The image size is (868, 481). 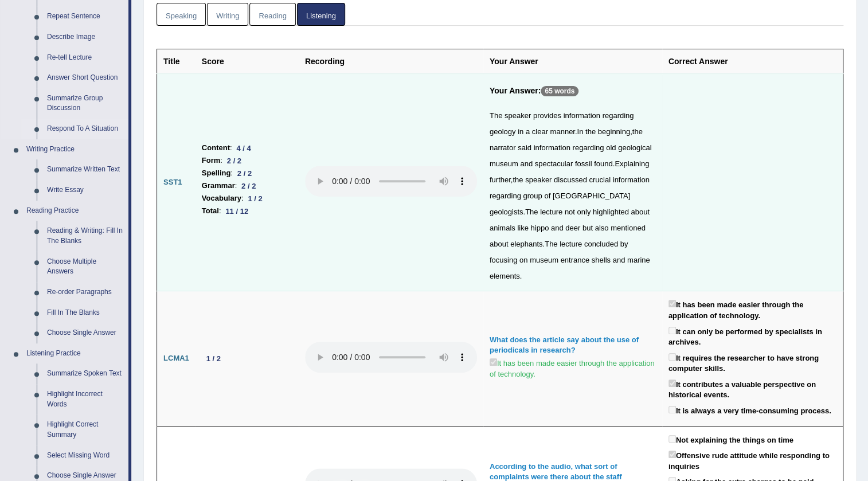 What do you see at coordinates (85, 37) in the screenshot?
I see `a: Describe Image` at bounding box center [85, 37].